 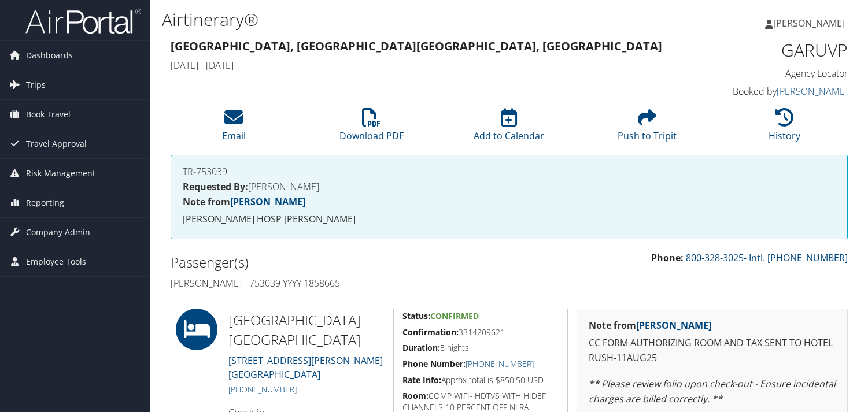 I want to click on span: Book Travel, so click(x=48, y=115).